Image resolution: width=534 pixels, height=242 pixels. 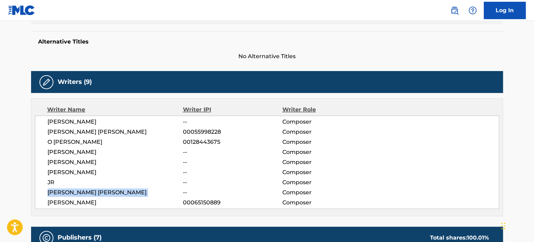 What do you see at coordinates (232, 110) in the screenshot?
I see `div: Writer IPI` at bounding box center [232, 110].